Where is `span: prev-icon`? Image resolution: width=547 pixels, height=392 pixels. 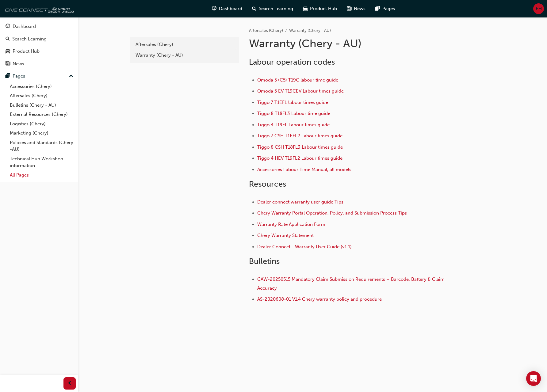 span: prev-icon is located at coordinates (69, 383).